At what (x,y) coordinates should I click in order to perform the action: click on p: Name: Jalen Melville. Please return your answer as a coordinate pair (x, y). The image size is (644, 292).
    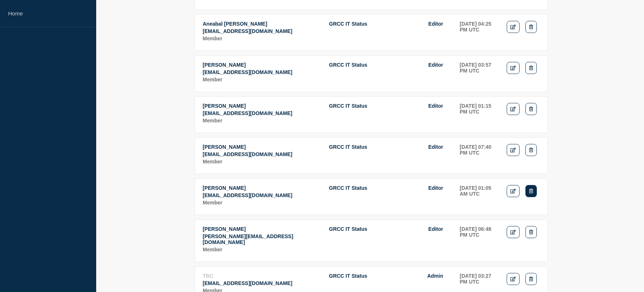
    Looking at the image, I should click on (262, 188).